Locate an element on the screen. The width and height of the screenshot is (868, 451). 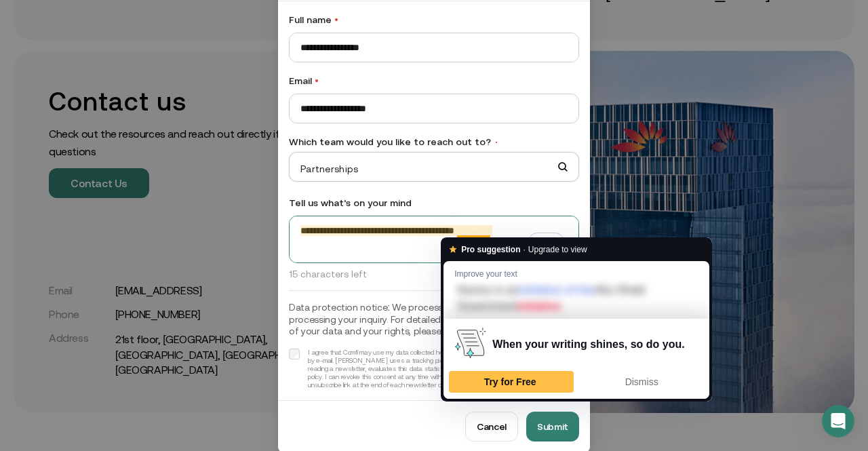
span: Partnerships is located at coordinates (434, 166).